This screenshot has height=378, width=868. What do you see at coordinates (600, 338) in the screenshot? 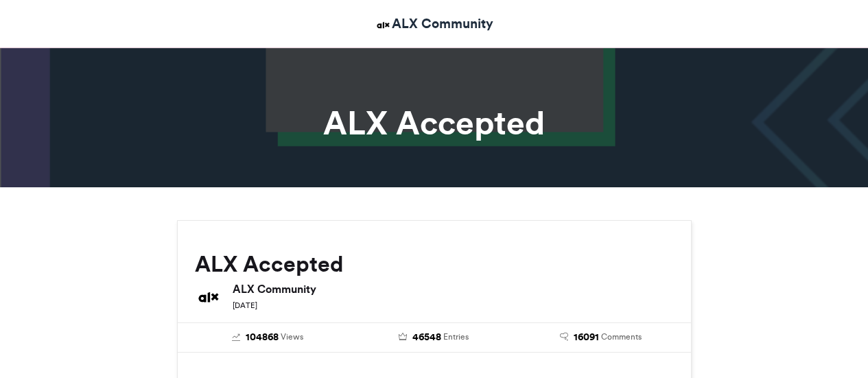
I see `a: 16091 Comments` at bounding box center [600, 338].